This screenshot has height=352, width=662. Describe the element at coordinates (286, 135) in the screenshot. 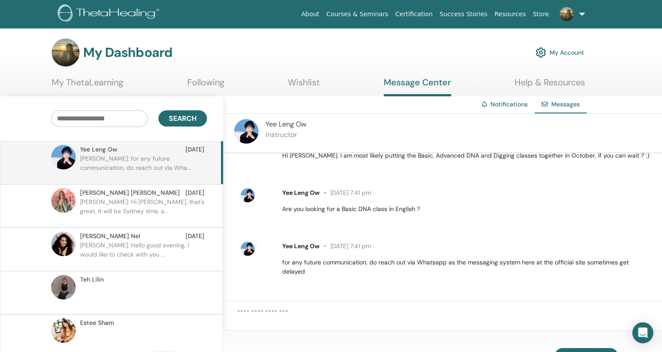

I see `p: Instructor` at that location.